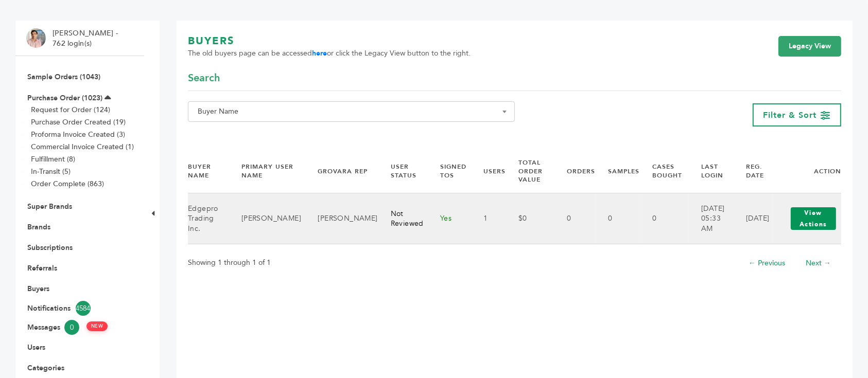 The height and width of the screenshot is (378, 868). Describe the element at coordinates (67, 184) in the screenshot. I see `a: Order Complete (863)` at that location.